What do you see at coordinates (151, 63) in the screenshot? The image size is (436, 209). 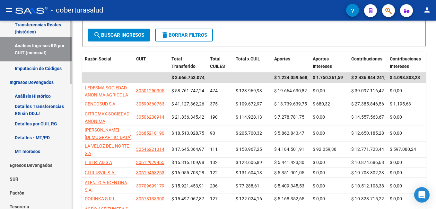 I see `datatable-header-cell: CUIT` at bounding box center [151, 63].